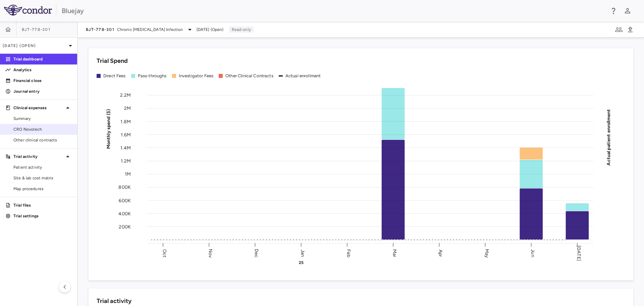 This screenshot has width=644, height=306. Describe the element at coordinates (126, 161) in the screenshot. I see `tspan: 1.2M` at that location.